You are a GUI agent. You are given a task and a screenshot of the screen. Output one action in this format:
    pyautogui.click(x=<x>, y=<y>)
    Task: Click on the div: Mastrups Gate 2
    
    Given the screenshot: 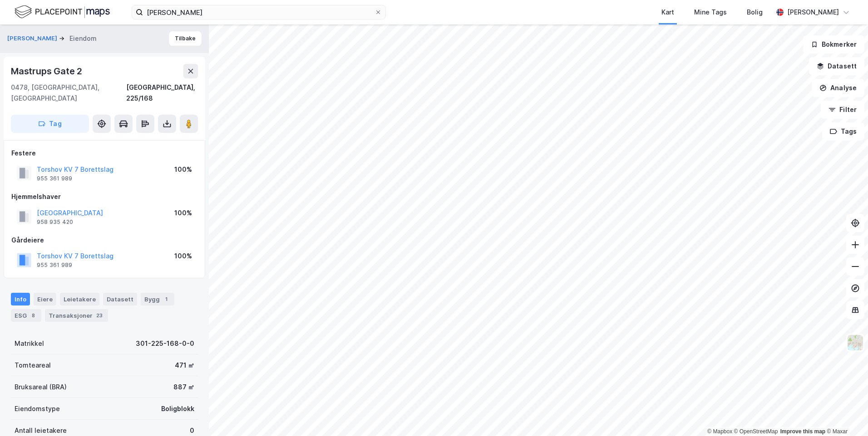 What is the action you would take?
    pyautogui.click(x=48, y=71)
    